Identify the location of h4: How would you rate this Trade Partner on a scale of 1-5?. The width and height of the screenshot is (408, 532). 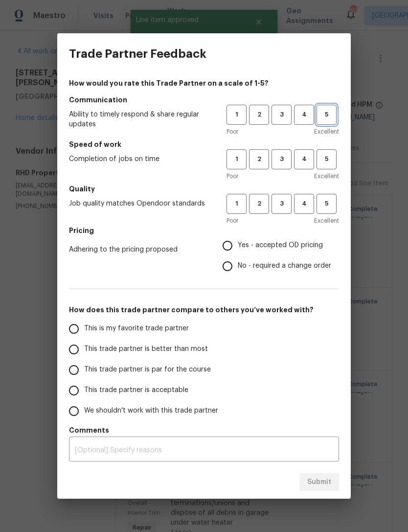
(204, 83).